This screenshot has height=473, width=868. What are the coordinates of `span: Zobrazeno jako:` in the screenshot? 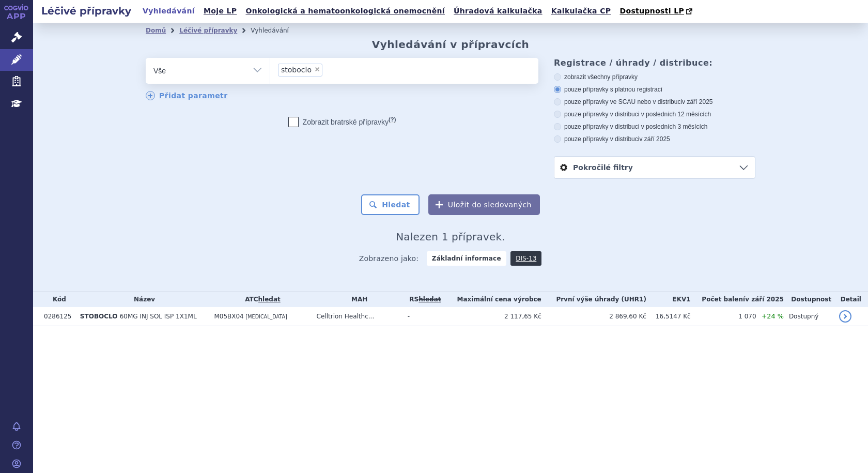 It's located at (390, 258).